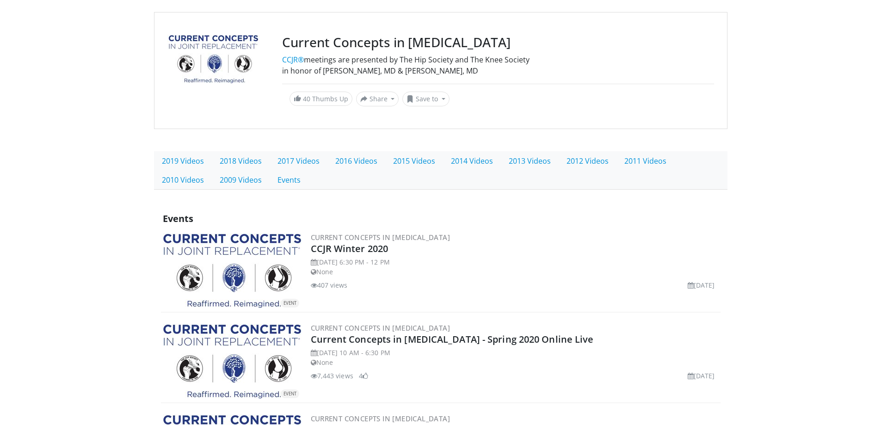  What do you see at coordinates (178, 218) in the screenshot?
I see `span: Events` at bounding box center [178, 218].